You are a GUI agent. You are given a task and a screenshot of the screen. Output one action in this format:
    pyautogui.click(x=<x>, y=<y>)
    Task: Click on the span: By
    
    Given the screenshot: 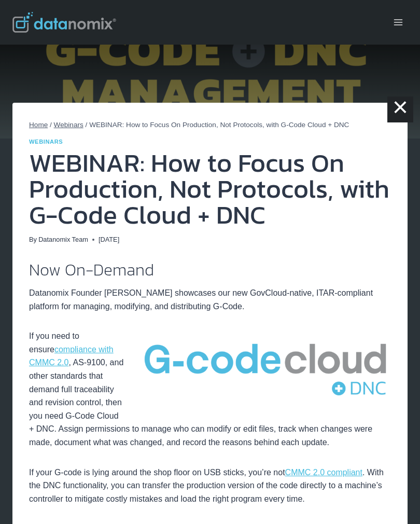 What is the action you would take?
    pyautogui.click(x=33, y=240)
    